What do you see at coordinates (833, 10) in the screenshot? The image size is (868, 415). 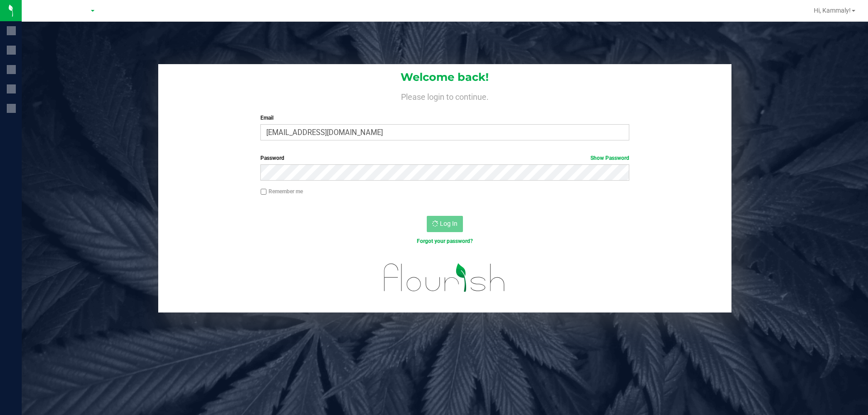 I see `span: Hi, Kammaly!` at bounding box center [833, 10].